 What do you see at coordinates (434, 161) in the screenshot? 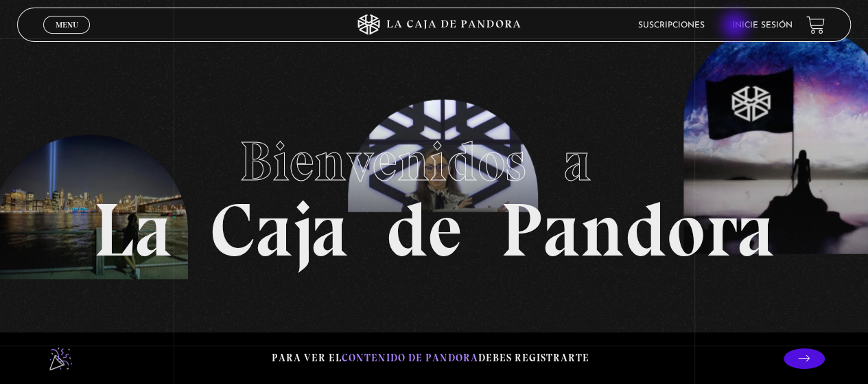
I see `span: Bienvenidos a` at bounding box center [434, 161].